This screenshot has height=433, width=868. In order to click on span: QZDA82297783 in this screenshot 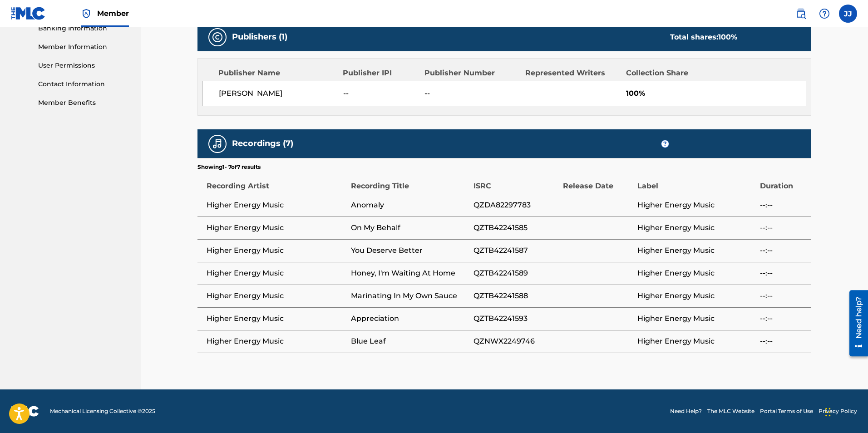, I will do `click(516, 205)`.